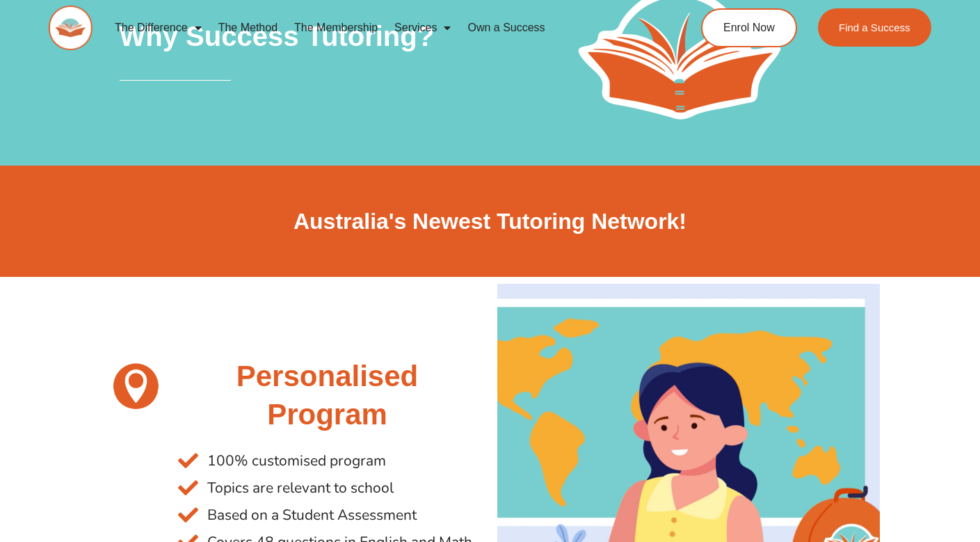  What do you see at coordinates (874, 27) in the screenshot?
I see `span: Find a Success` at bounding box center [874, 27].